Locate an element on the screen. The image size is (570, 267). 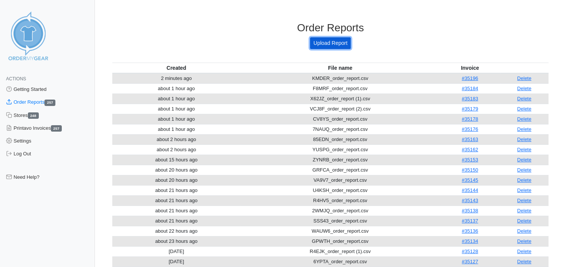
a: #35144 is located at coordinates (470, 190).